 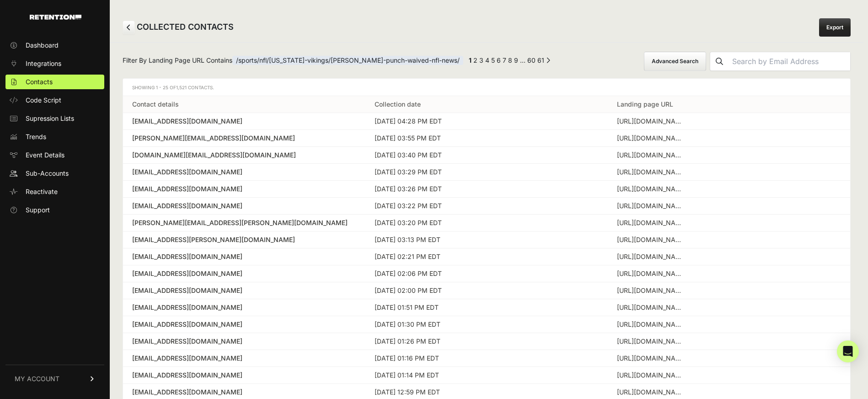 I want to click on a: Reactivate, so click(x=55, y=192).